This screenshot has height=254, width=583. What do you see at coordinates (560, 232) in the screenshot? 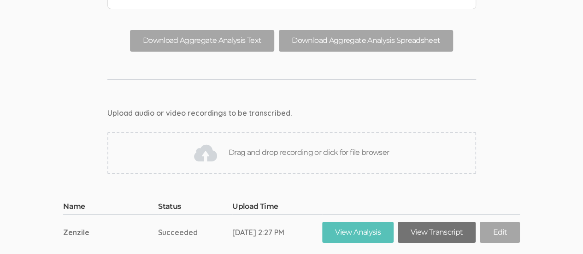
I see `div: Chat Widget` at bounding box center [560, 232].